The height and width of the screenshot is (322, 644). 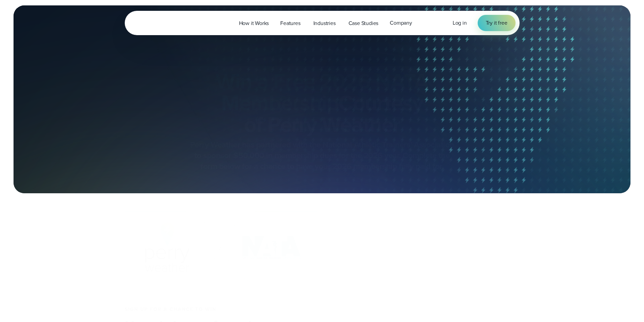 I want to click on span: How it Works, so click(x=254, y=23).